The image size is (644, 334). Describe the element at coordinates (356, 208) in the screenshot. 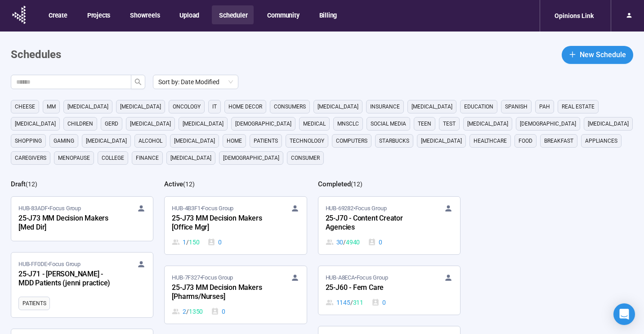

I see `span: HUB-69282 • Focus Group` at that location.